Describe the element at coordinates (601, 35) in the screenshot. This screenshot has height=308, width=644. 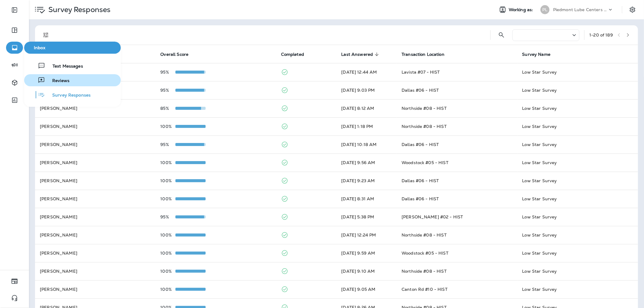
I see `div: 1 - 20 of 189` at that location.